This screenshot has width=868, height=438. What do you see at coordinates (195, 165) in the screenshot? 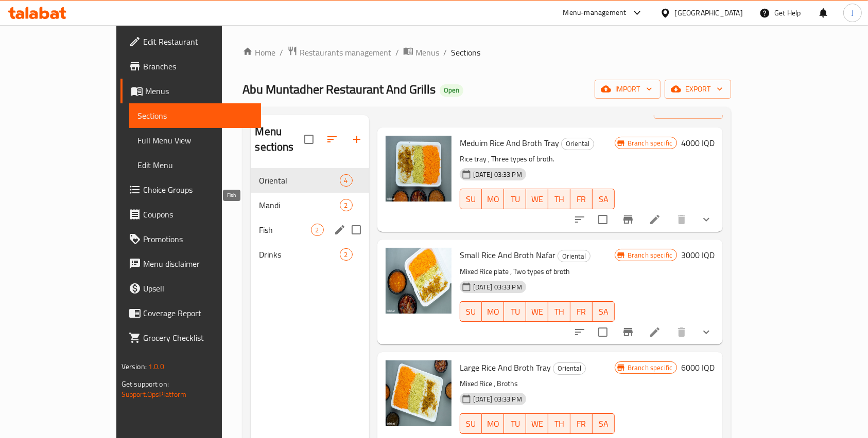
I see `span: Edit Menu` at bounding box center [195, 165].